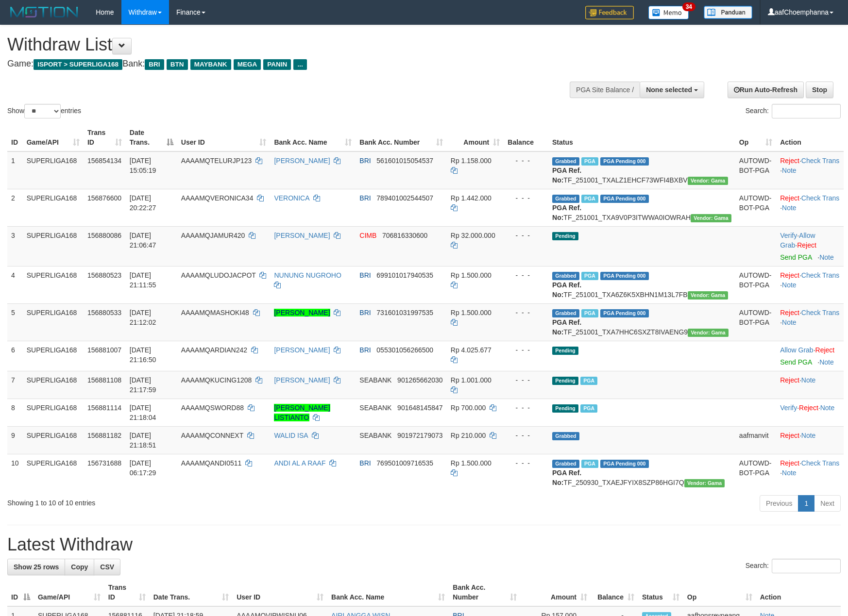 This screenshot has width=848, height=616. I want to click on th: Trans ID: activate to sort column ascending, so click(127, 593).